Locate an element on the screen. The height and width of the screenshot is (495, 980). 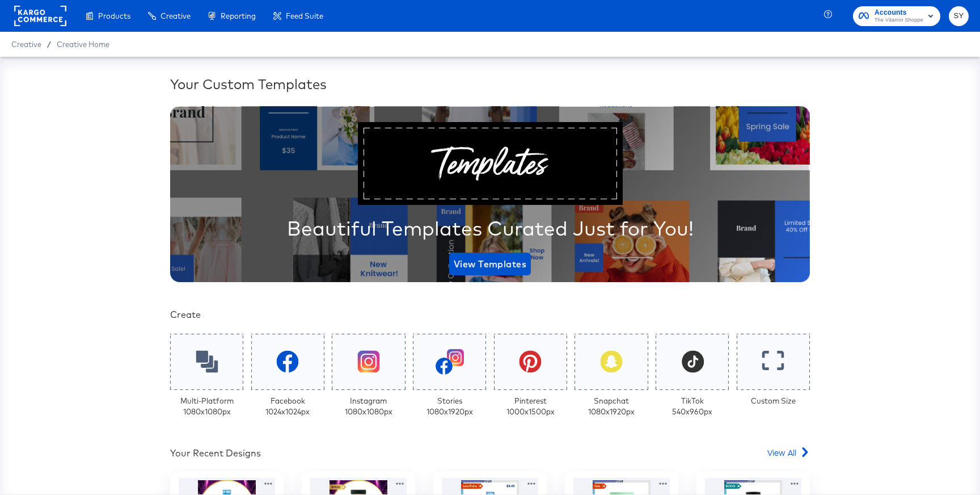
span: Reporting is located at coordinates (238, 16).